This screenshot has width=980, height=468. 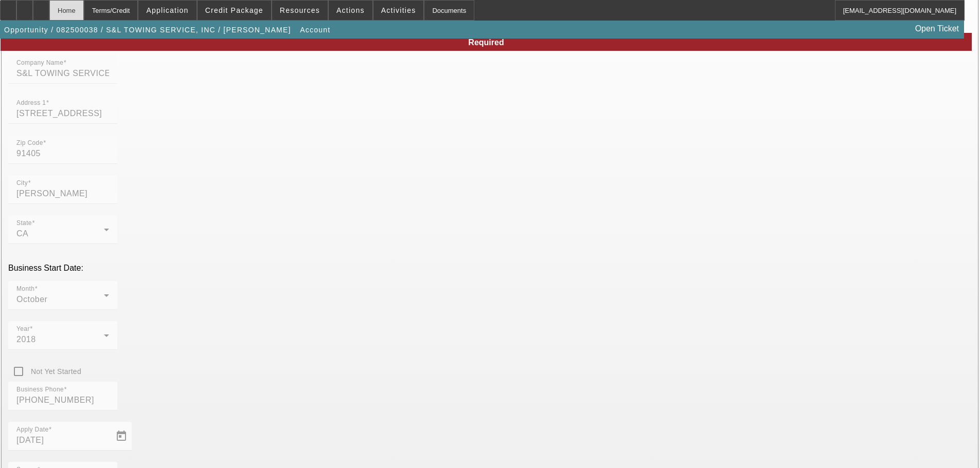 I want to click on button: Activities, so click(x=399, y=10).